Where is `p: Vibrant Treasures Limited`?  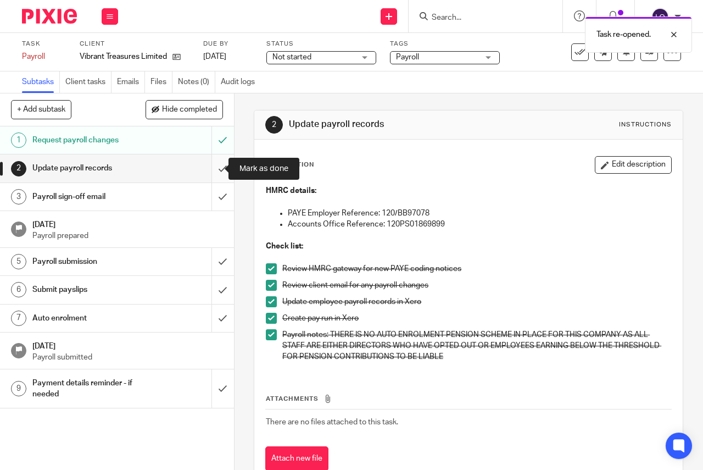
p: Vibrant Treasures Limited is located at coordinates (123, 57).